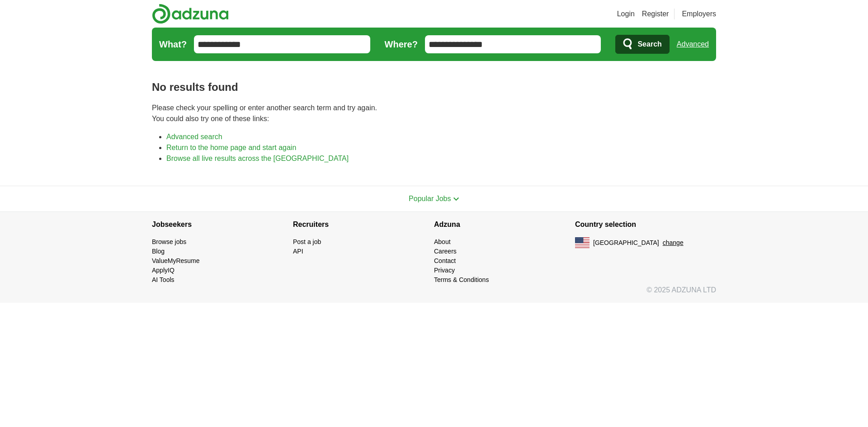 The height and width of the screenshot is (427, 868). I want to click on label: What?, so click(173, 44).